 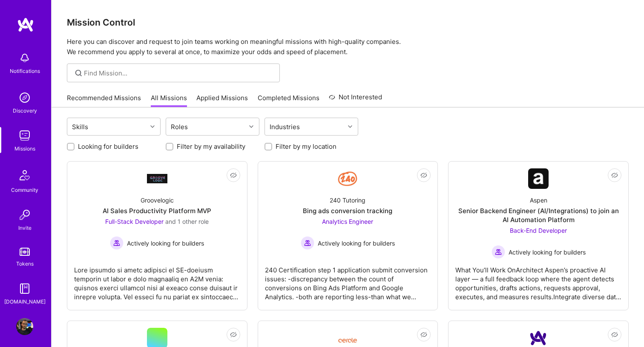 I want to click on div: Community, so click(x=25, y=190).